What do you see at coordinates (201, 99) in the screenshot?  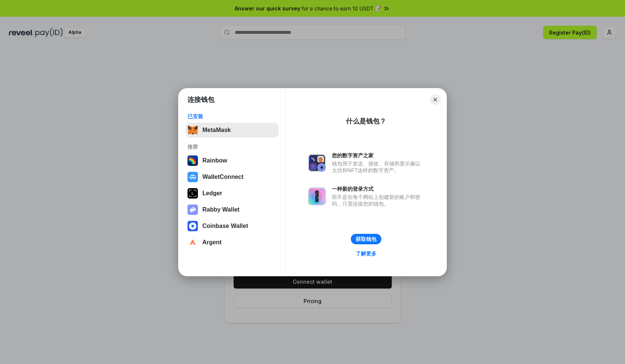 I see `h1: 连接钱包` at bounding box center [201, 99].